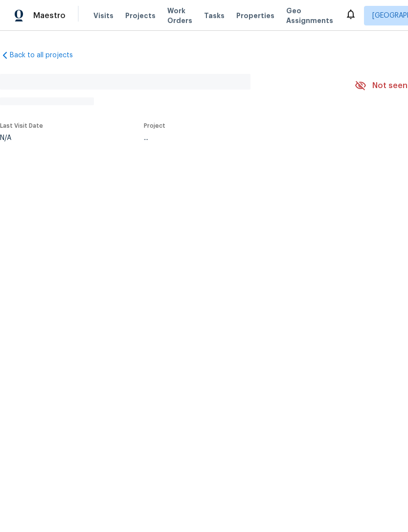 The width and height of the screenshot is (408, 532). Describe the element at coordinates (154, 126) in the screenshot. I see `span: Project` at that location.